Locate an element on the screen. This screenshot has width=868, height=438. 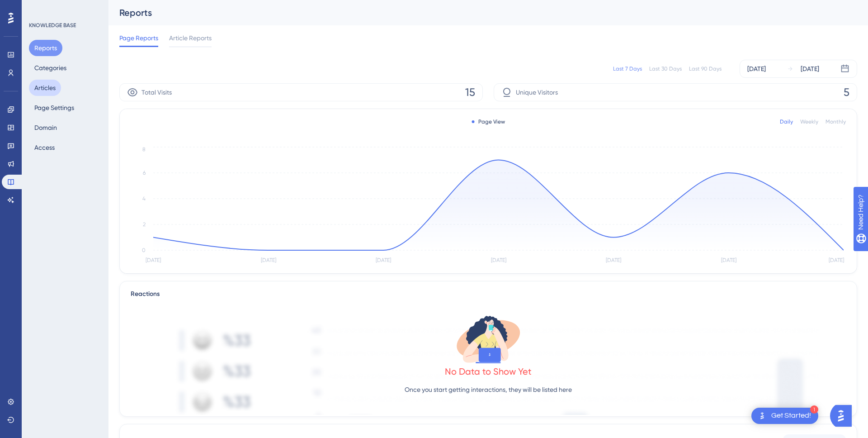
span: Need Help? is located at coordinates (39, 7).